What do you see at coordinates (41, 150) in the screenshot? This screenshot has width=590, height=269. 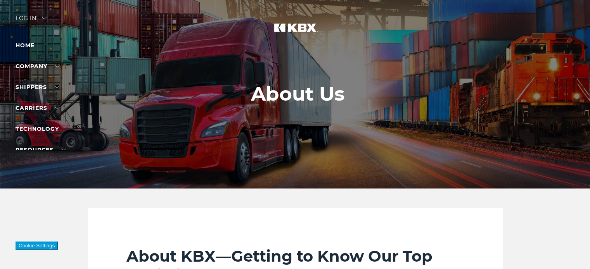 I see `a: RESOURCES` at bounding box center [41, 150].